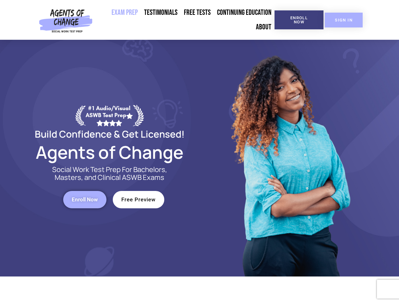  I want to click on img: Website Image 1 (1), so click(289, 158).